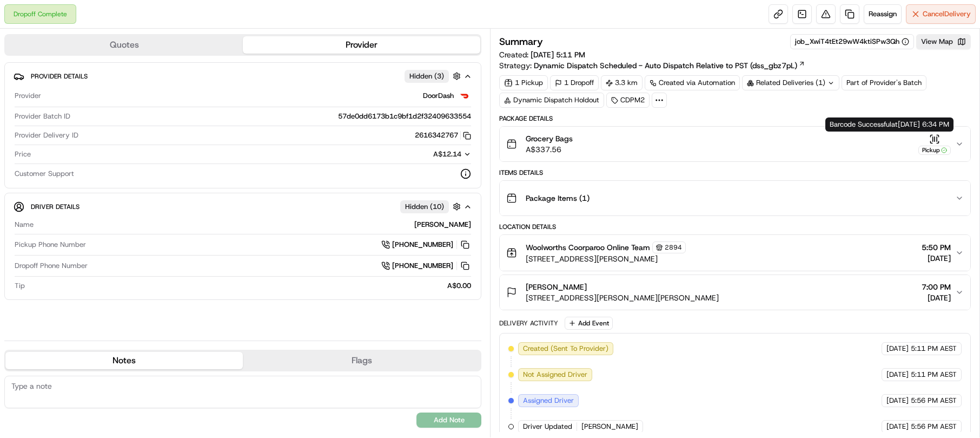 This screenshot has height=438, width=980. What do you see at coordinates (588, 247) in the screenshot?
I see `span: Woolworths Coorparoo Online Team` at bounding box center [588, 247].